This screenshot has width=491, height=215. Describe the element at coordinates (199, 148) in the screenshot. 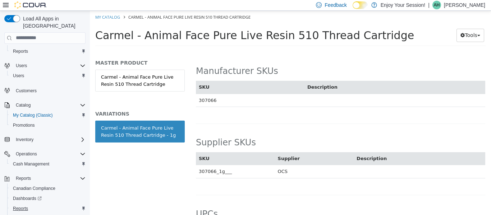

I see `span: Supplier` at that location.